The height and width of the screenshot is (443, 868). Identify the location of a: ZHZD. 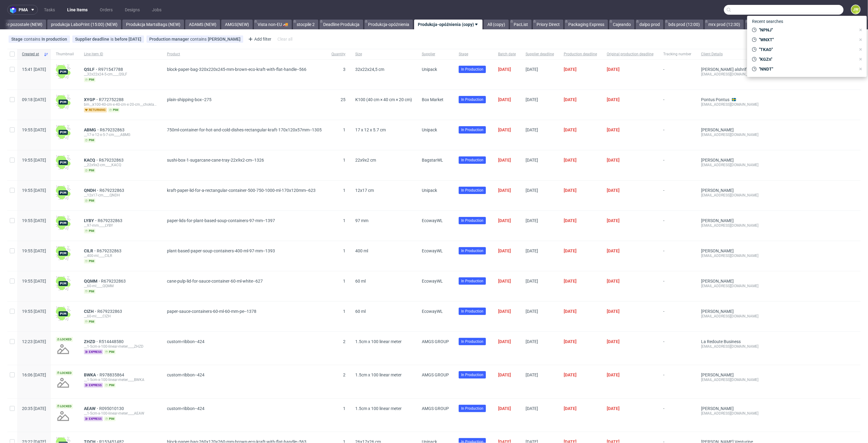
(91, 341).